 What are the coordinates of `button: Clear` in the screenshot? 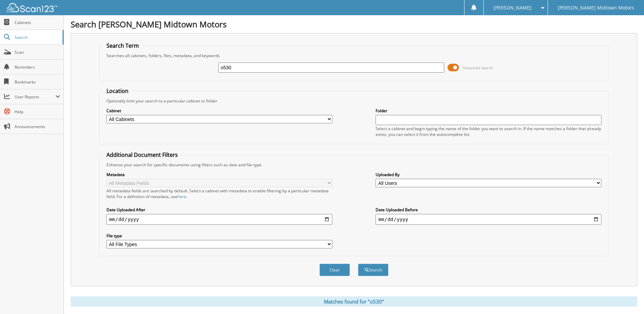 It's located at (335, 270).